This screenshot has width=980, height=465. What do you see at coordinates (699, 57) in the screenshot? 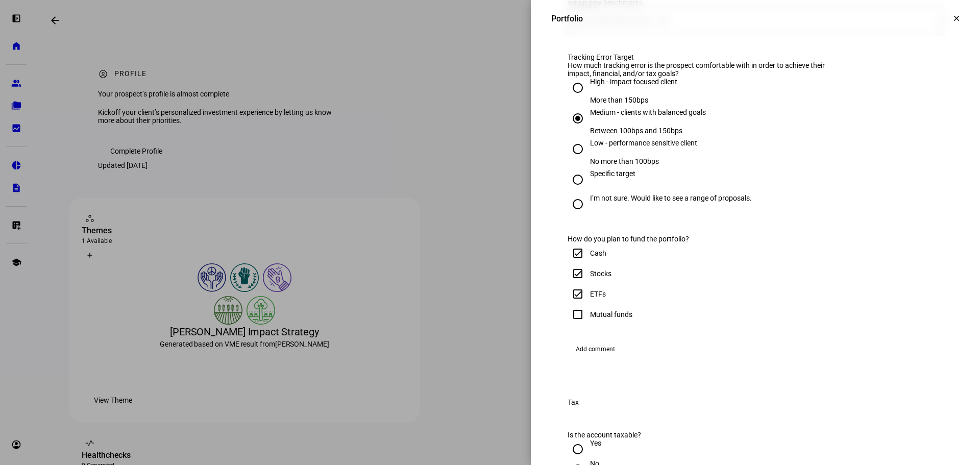
I see `div: Tracking Error Target` at bounding box center [699, 57].